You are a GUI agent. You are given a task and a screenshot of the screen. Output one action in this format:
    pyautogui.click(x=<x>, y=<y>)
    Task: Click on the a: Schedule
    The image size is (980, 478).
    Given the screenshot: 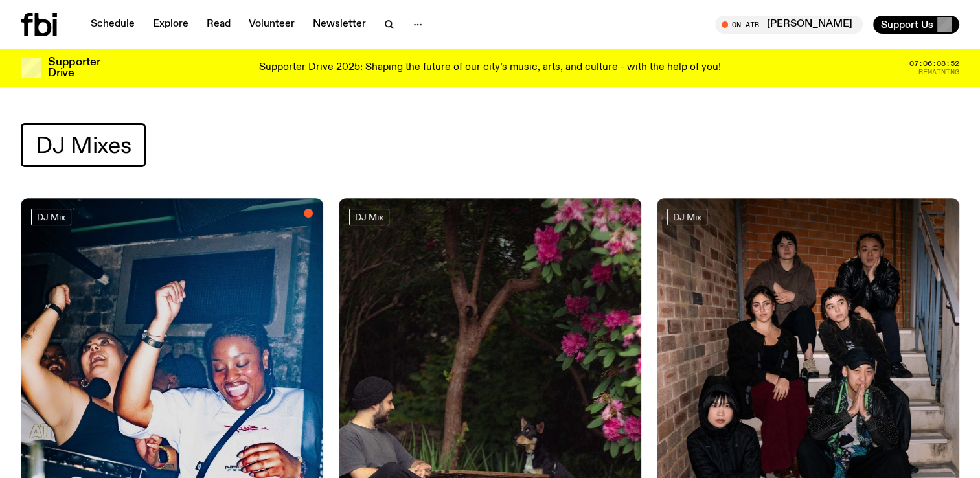 What is the action you would take?
    pyautogui.click(x=112, y=24)
    